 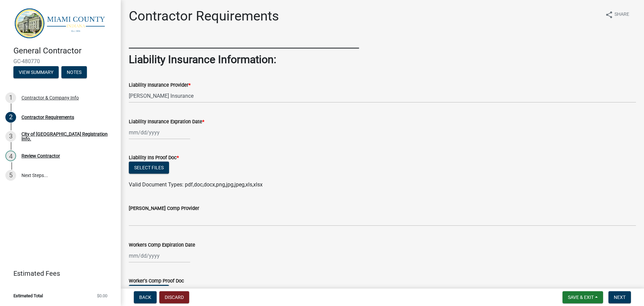 I want to click on wm-modal-confirm: Notes, so click(x=74, y=73).